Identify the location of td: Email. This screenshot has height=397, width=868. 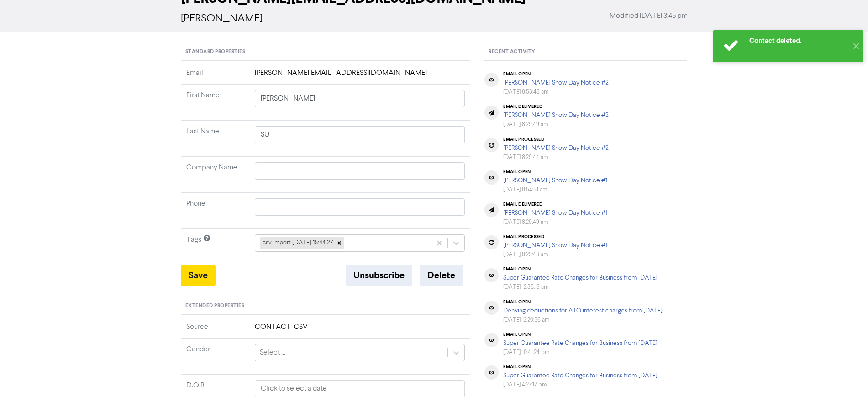
(215, 76).